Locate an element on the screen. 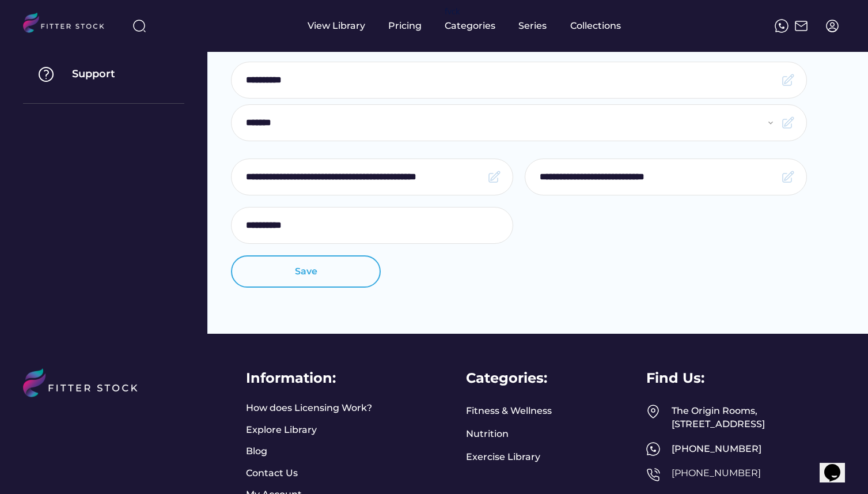  img: LOGO%20%281%29.svg is located at coordinates (87, 397).